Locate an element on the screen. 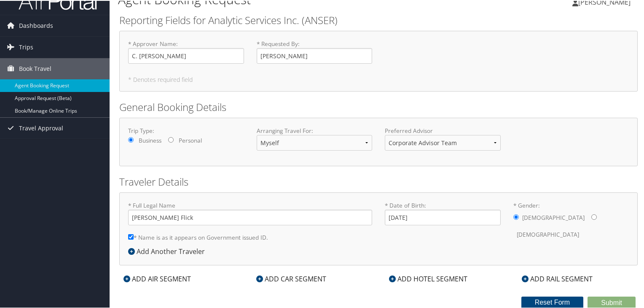 Image resolution: width=644 pixels, height=308 pixels. label: * Requested By : is located at coordinates (314, 50).